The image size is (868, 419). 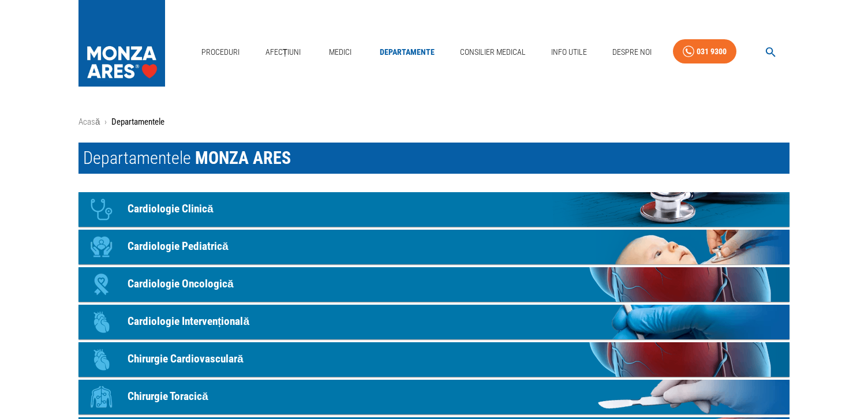 What do you see at coordinates (569, 52) in the screenshot?
I see `a: Info Utile` at bounding box center [569, 52].